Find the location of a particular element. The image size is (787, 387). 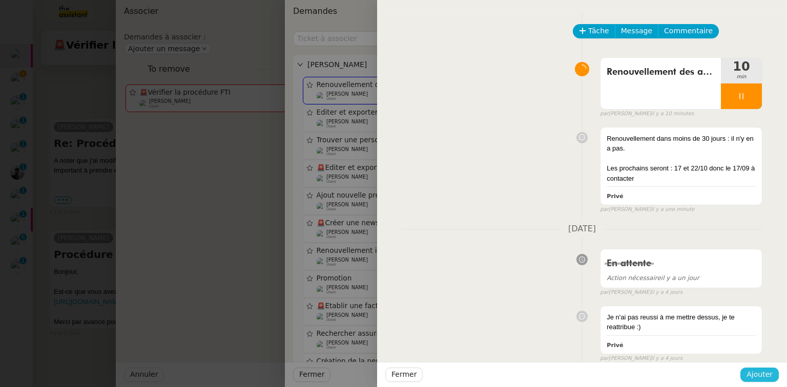

span: Ajouter is located at coordinates (759, 375).